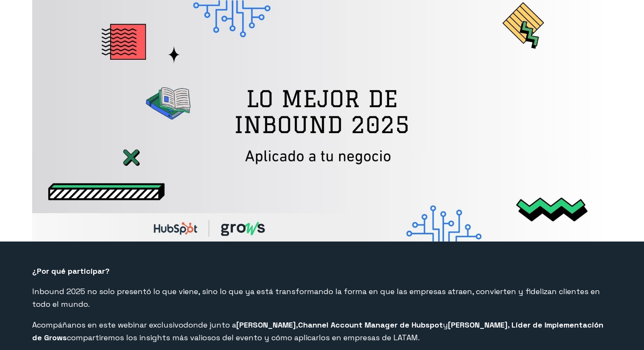 Image resolution: width=644 pixels, height=350 pixels. I want to click on span: donde junto a y compartiremos los insights más valiosos del evento y cómo aplicarlos en empresas ..., so click(318, 331).